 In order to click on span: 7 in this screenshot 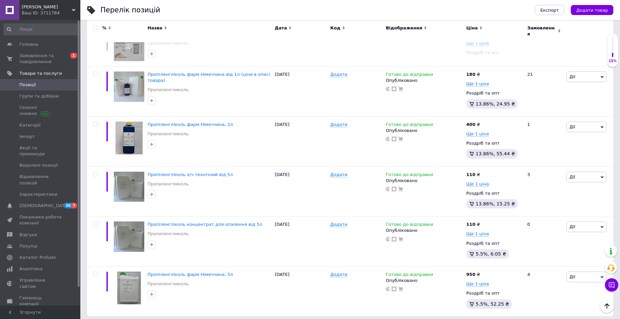, I will do `click(74, 206)`.